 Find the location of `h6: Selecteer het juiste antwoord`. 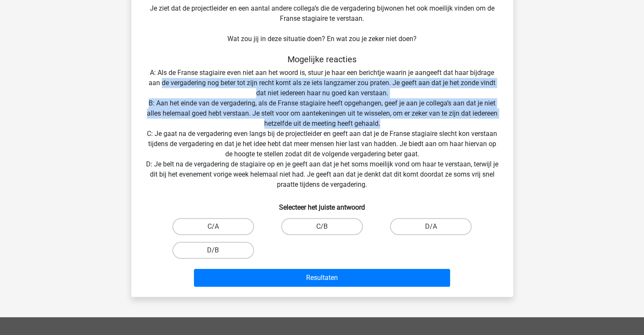

h6: Selecteer het juiste antwoord is located at coordinates (322, 204).